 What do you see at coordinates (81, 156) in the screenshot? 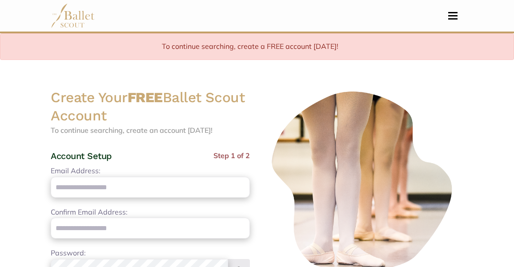
I see `h4: Account Setup` at bounding box center [81, 156].